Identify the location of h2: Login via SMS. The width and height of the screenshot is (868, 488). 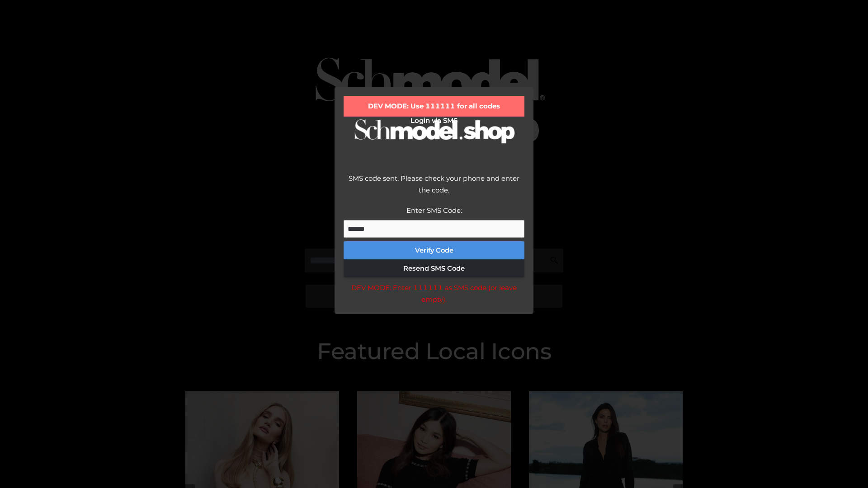
(434, 121).